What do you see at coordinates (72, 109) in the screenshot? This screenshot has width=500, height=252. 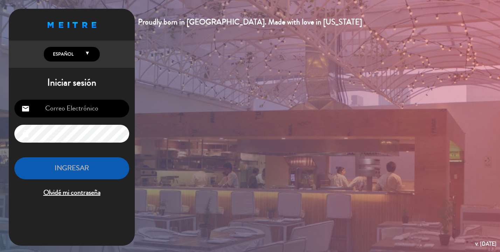 I see `input: Correo Electrónico` at bounding box center [72, 109].